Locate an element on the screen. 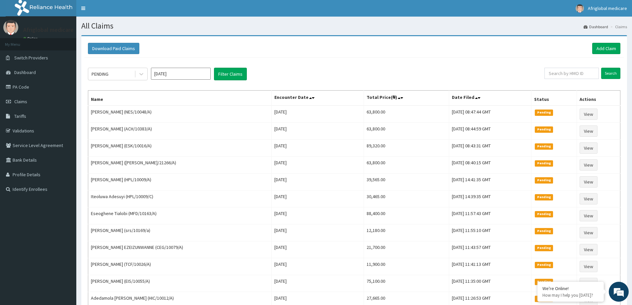  a: Dashboard is located at coordinates (596, 27).